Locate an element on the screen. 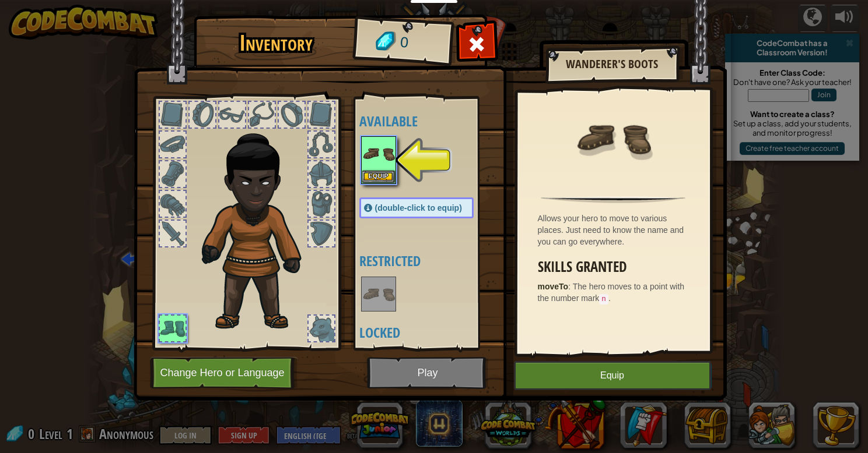 The image size is (868, 453). code: n is located at coordinates (604, 299).